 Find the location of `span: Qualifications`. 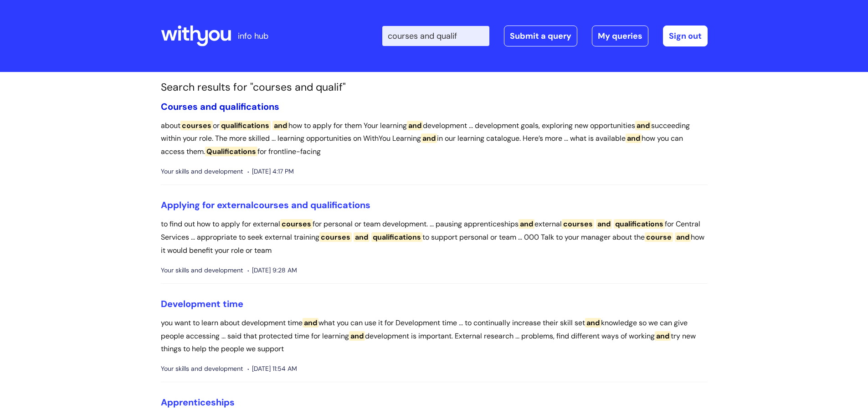

span: Qualifications is located at coordinates (231, 151).